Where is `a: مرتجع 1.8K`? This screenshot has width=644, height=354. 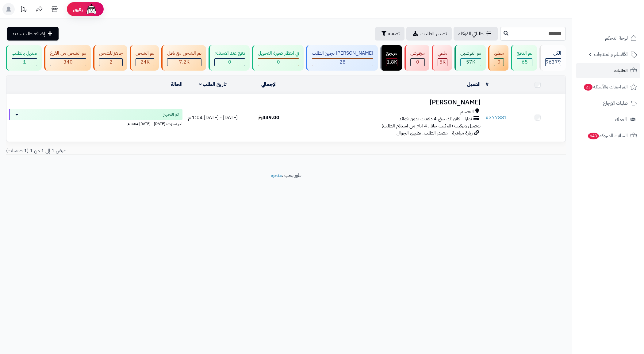 a: مرتجع 1.8K is located at coordinates (391, 58).